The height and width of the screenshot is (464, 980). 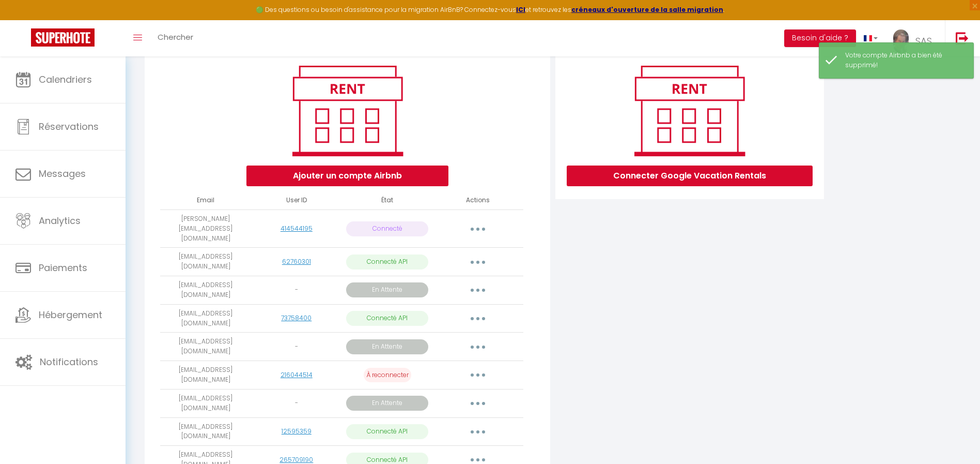 I want to click on span: Réservations, so click(x=69, y=126).